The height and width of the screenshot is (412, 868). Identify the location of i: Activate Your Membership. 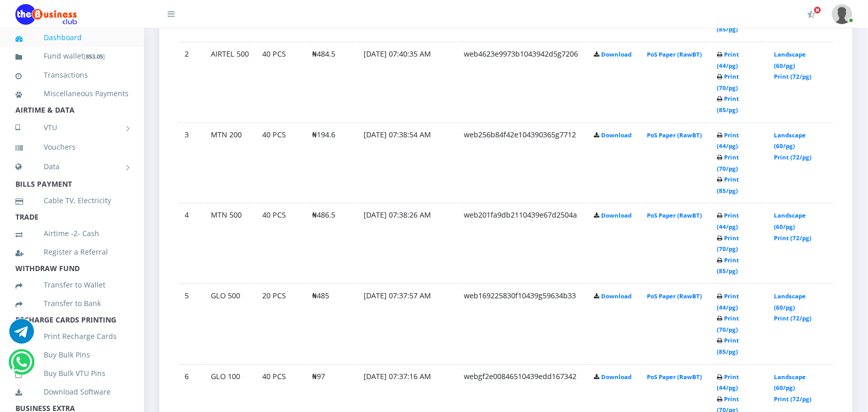
(812, 15).